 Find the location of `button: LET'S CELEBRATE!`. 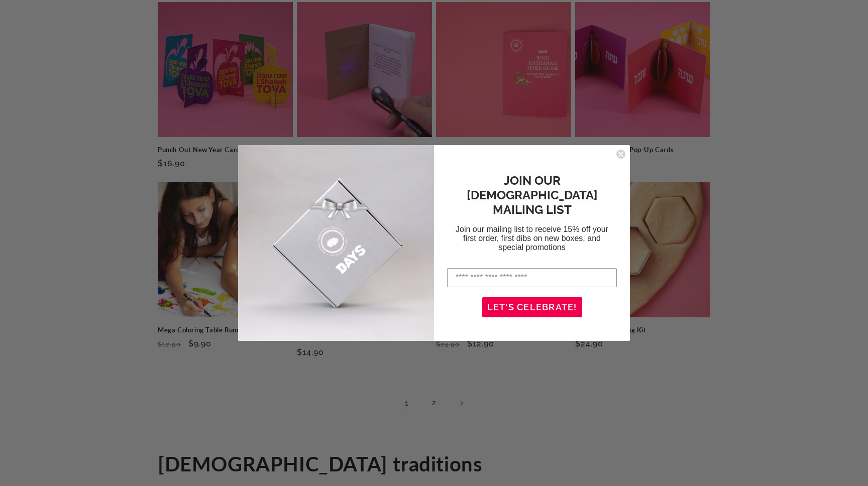

button: LET'S CELEBRATE! is located at coordinates (532, 307).